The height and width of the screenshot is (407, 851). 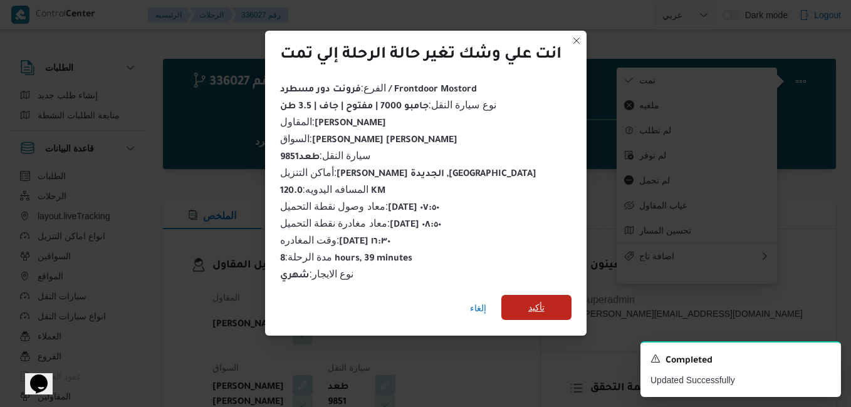 What do you see at coordinates (325, 155) in the screenshot?
I see `span: سيارة النقل :` at bounding box center [325, 155].